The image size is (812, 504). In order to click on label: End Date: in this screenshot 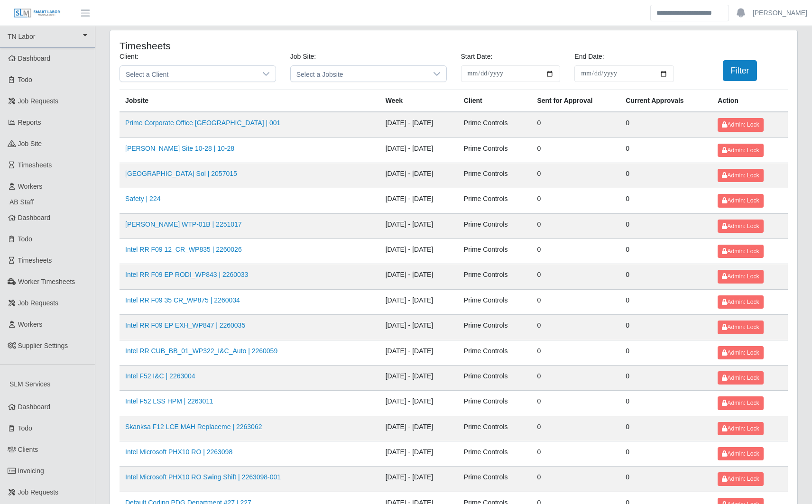, I will do `click(589, 57)`.